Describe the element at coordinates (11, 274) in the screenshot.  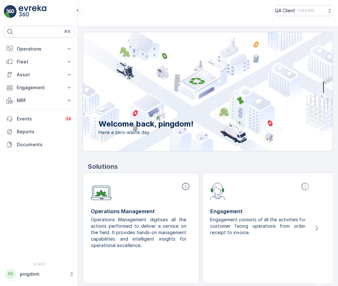
I see `div: PP` at that location.